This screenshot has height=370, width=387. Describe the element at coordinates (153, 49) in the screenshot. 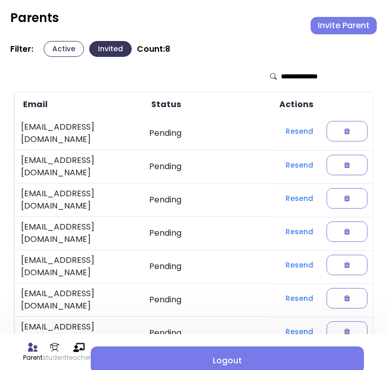

I see `p: Count: 8` at that location.